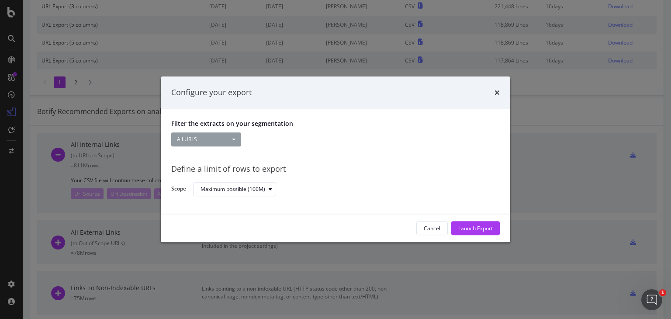  Describe the element at coordinates (335, 159) in the screenshot. I see `div: modal` at that location.